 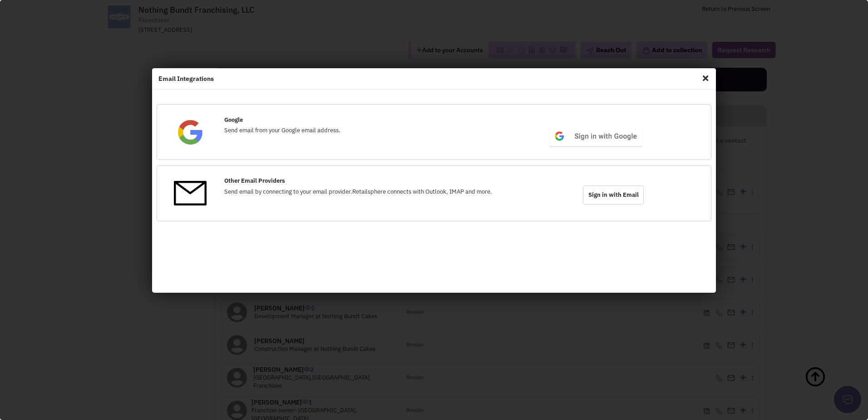 I want to click on label: Other Email Providers, so click(x=254, y=181).